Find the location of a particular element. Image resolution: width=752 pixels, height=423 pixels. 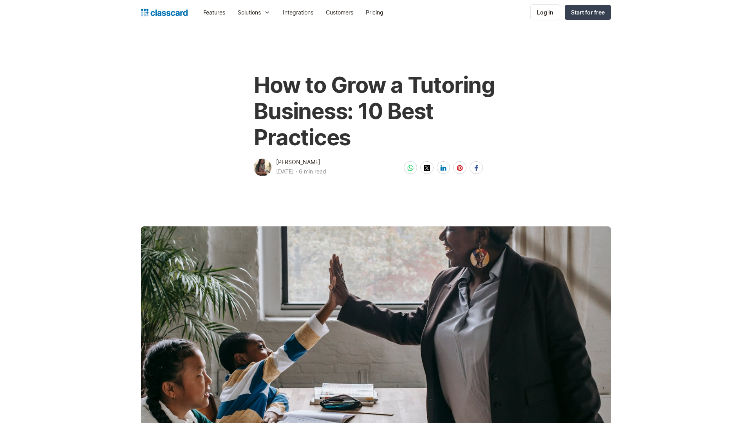

h1: How to Grow a Tutoring Business: 10 Best Practices is located at coordinates (375, 112).